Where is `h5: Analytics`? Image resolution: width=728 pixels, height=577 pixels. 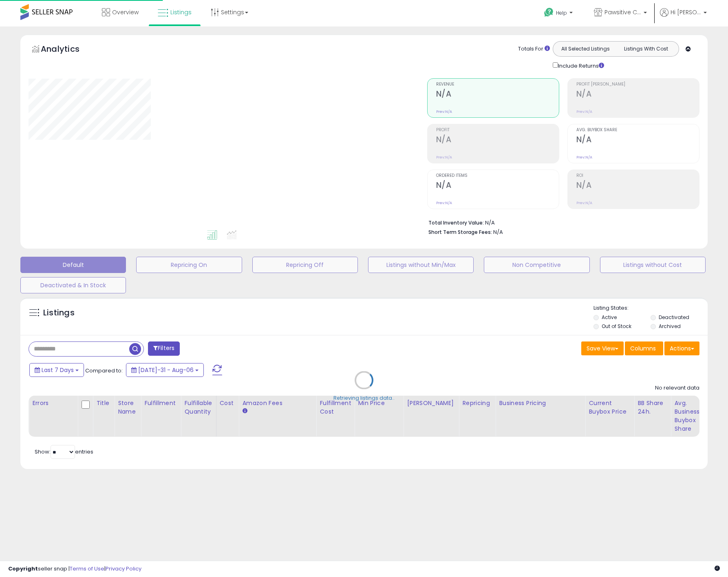
h5: Analytics is located at coordinates (68, 50).